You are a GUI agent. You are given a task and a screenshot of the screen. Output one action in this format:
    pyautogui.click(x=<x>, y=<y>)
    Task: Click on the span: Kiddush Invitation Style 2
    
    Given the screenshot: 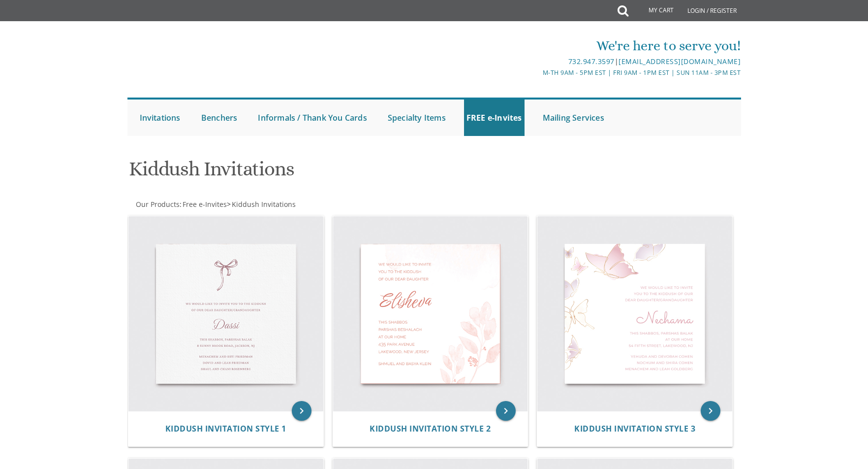 What is the action you would take?
    pyautogui.click(x=430, y=428)
    